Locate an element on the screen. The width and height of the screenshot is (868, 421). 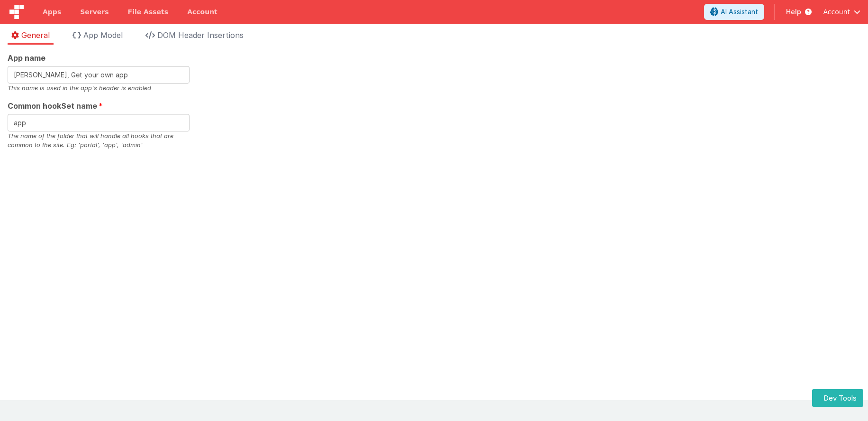
button: Account is located at coordinates (841, 12).